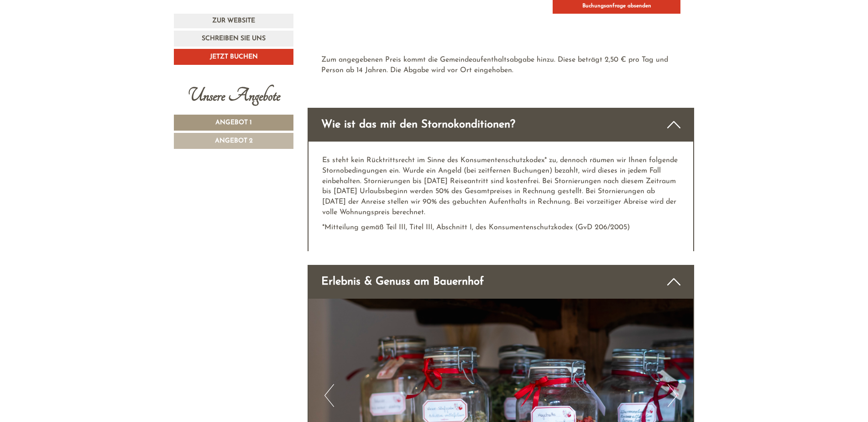  What do you see at coordinates (501, 227) in the screenshot?
I see `p: *Mitteilung gemäß Teil III, Titel III, Abschnitt I, des Konsumentenschutzkodex (GvD 206/2005)` at bounding box center [501, 227].